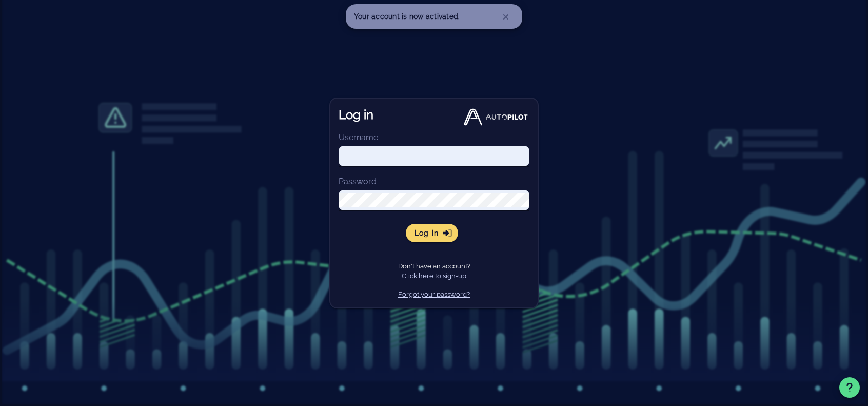 This screenshot has height=406, width=868. What do you see at coordinates (495, 117) in the screenshot?
I see `img: Autopilot` at bounding box center [495, 117].